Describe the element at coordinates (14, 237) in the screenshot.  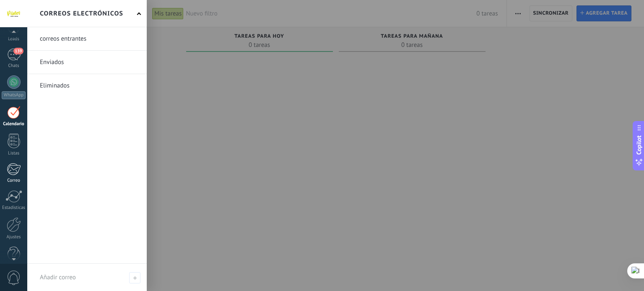
I see `div: Ajustes` at that location.